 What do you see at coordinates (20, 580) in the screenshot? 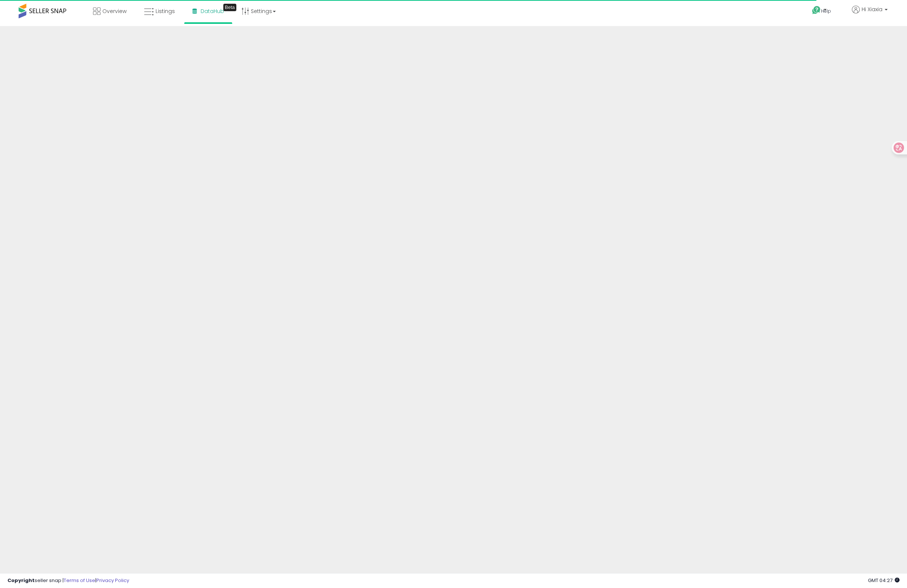
I see `strong: Copyright` at bounding box center [20, 580].